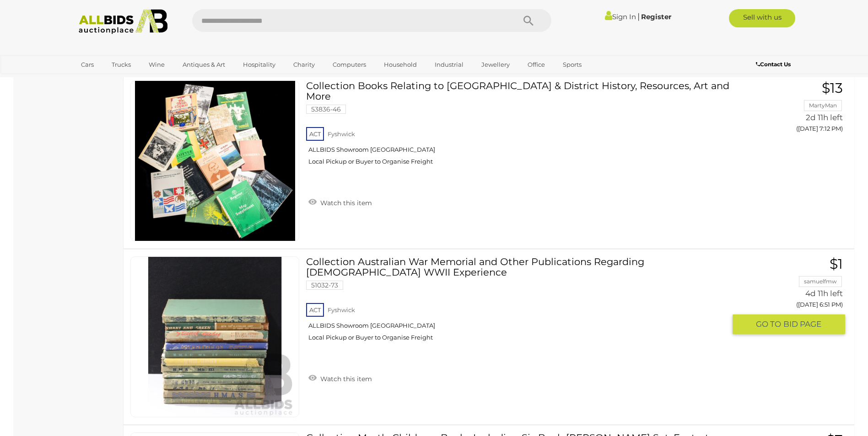 The width and height of the screenshot is (868, 436). Describe the element at coordinates (495, 65) in the screenshot. I see `a: Jewellery` at that location.